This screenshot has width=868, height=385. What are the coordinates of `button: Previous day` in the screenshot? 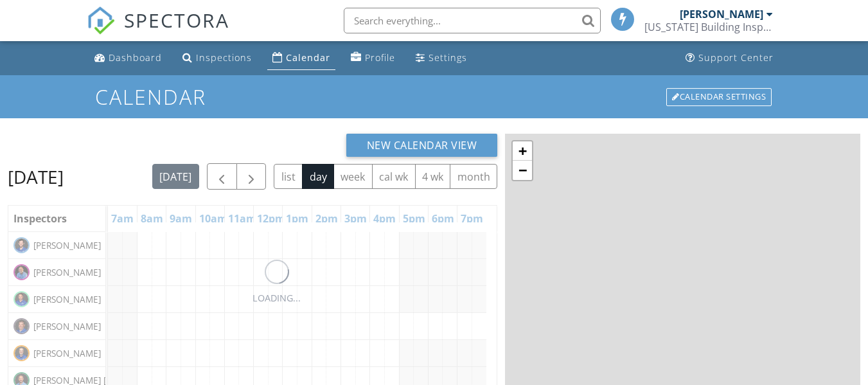 It's located at (222, 176).